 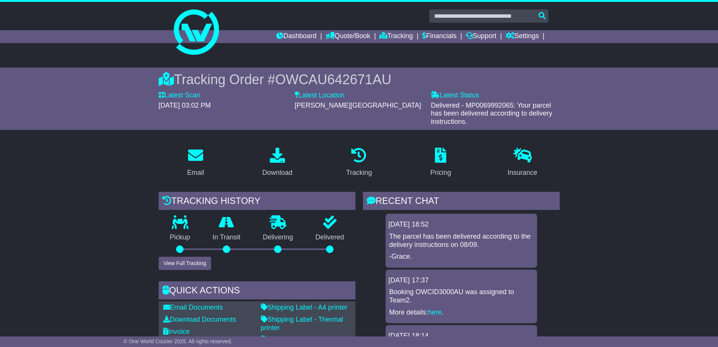 What do you see at coordinates (481, 37) in the screenshot?
I see `a: Support` at bounding box center [481, 37].